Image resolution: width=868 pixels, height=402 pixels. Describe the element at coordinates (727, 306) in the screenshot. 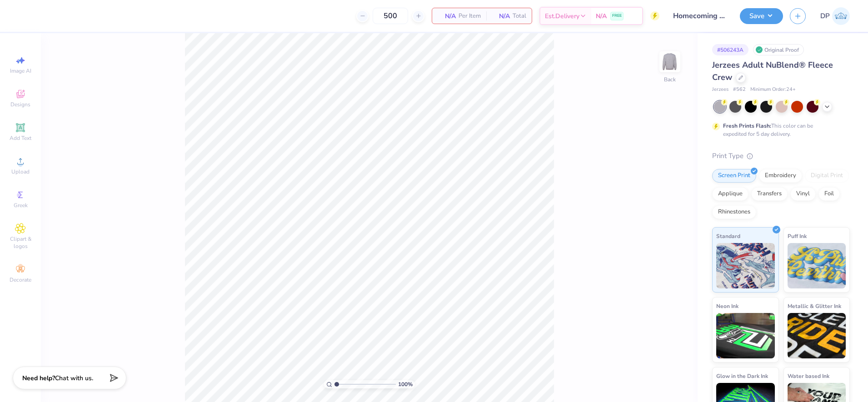

I see `span: Neon Ink` at that location.